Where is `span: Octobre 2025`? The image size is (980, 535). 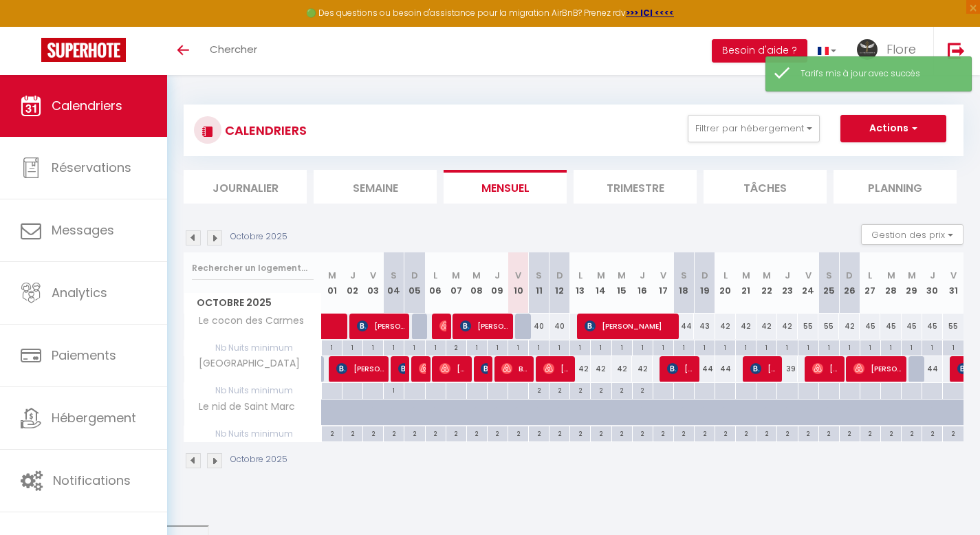
span: Octobre 2025 is located at coordinates (252, 303).